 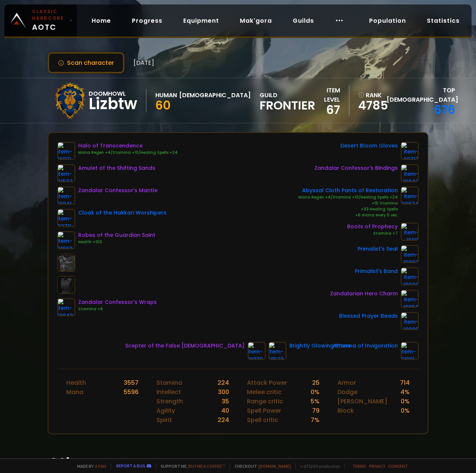 What do you see at coordinates (117, 309) in the screenshot?
I see `div: Stamina +9` at bounding box center [117, 309].